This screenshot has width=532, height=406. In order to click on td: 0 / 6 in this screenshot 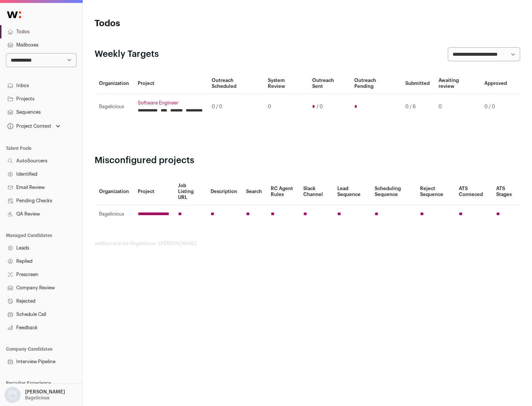, I will do `click(418, 107)`.